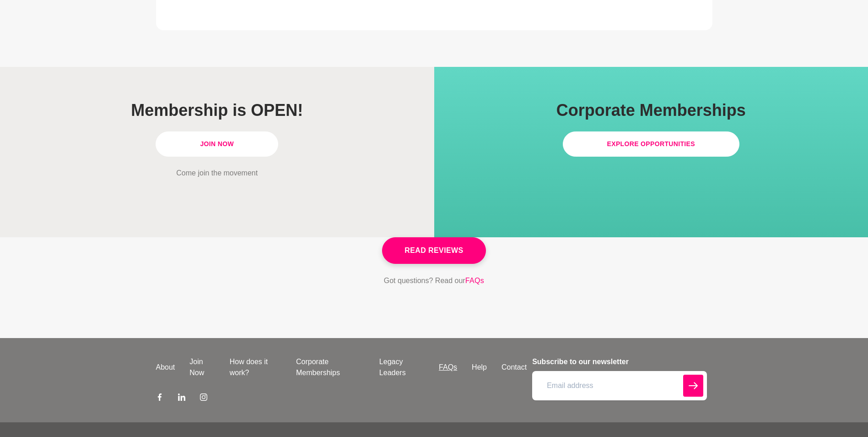 This screenshot has height=437, width=868. Describe the element at coordinates (479, 367) in the screenshot. I see `a: Help` at that location.